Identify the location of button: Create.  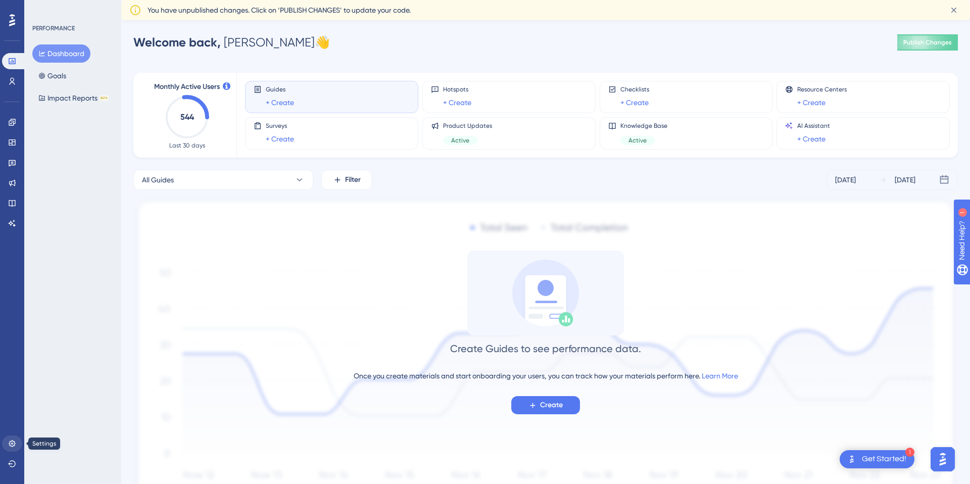
(546, 405).